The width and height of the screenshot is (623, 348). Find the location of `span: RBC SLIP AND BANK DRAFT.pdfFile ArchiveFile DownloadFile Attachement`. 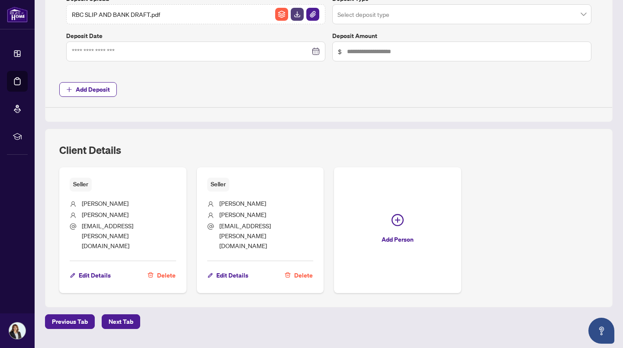

span: RBC SLIP AND BANK DRAFT.pdfFile ArchiveFile DownloadFile Attachement is located at coordinates (196, 14).